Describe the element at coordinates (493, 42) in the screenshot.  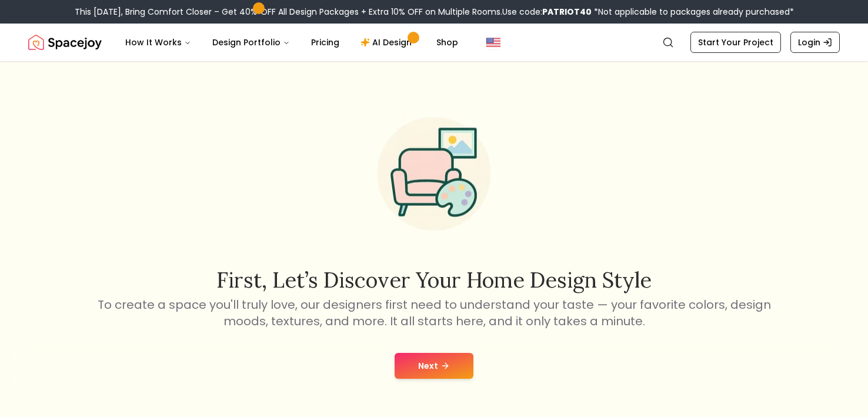
I see `img: United States` at that location.